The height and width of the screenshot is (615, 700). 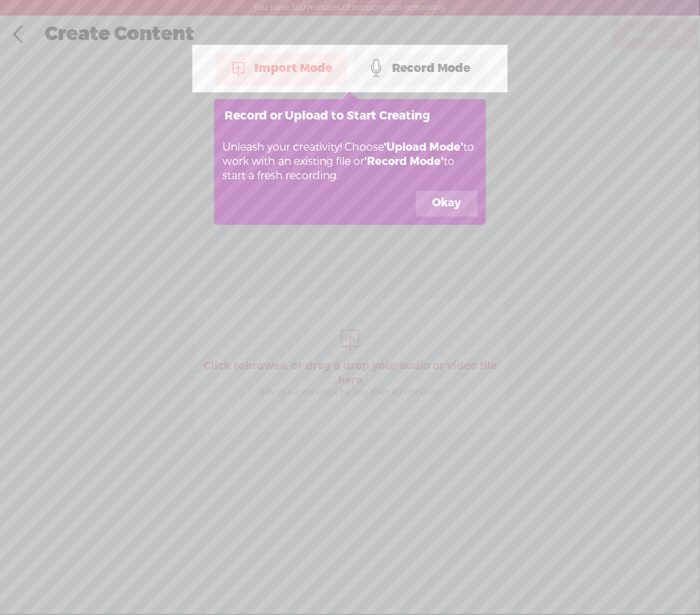 I want to click on h3: Record or Upload to Start Creating, so click(x=350, y=115).